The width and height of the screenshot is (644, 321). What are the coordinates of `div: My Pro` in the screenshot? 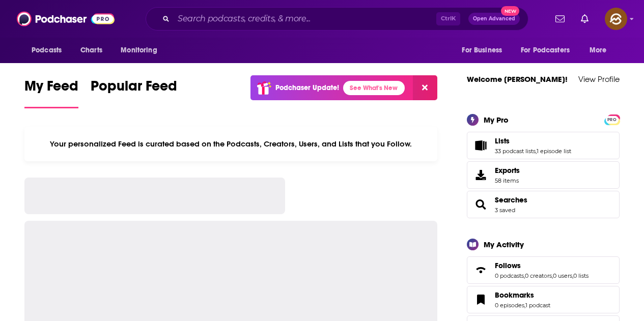 It's located at (495, 120).